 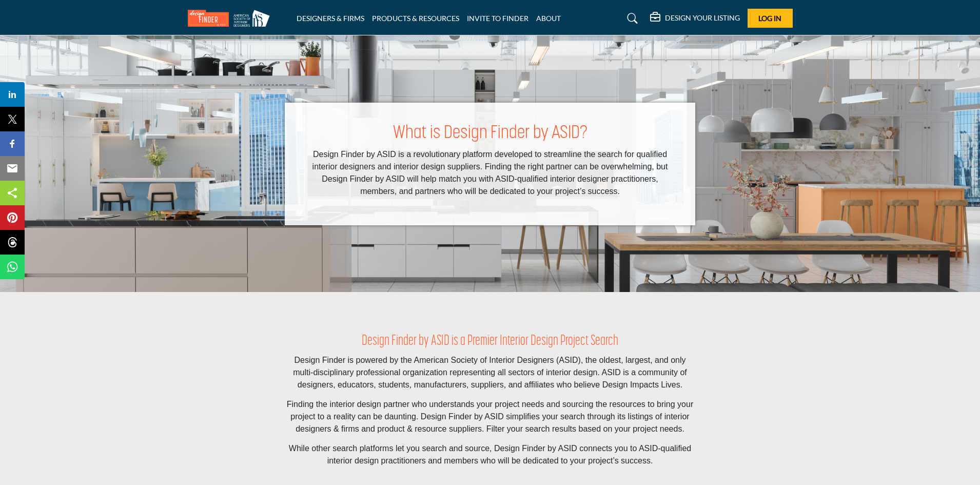 I want to click on p: Design Finder by ASID is a revolutionary platform developed to streamline the search for qualifie..., so click(x=490, y=173).